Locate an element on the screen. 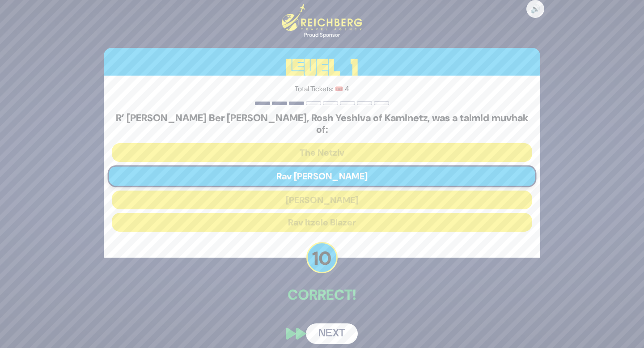 Image resolution: width=644 pixels, height=348 pixels. h3: Level 1 is located at coordinates (322, 68).